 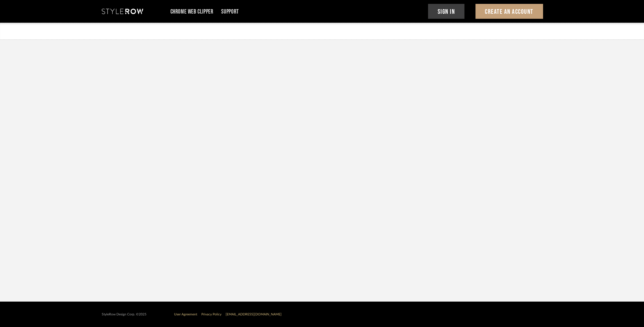 What do you see at coordinates (124, 314) in the screenshot?
I see `div: StyleRow Design Corp. ©2025` at bounding box center [124, 314].